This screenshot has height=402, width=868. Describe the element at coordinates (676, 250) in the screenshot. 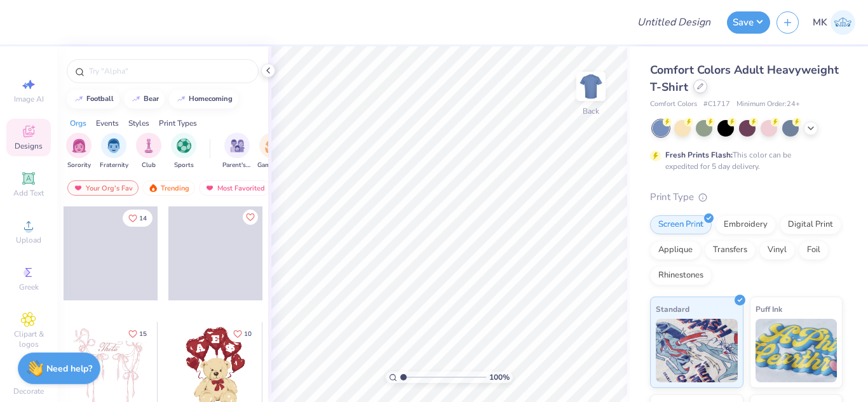

I see `div: Applique` at that location.